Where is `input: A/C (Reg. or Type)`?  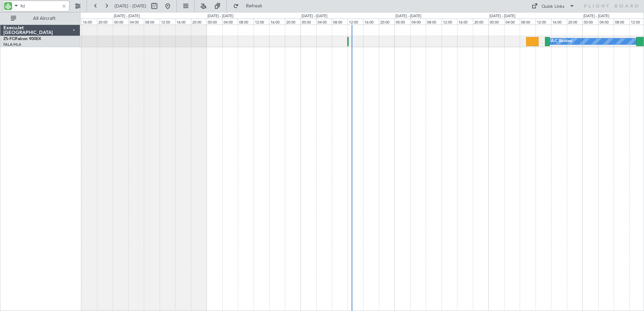 input: A/C (Reg. or Type) is located at coordinates (40, 6).